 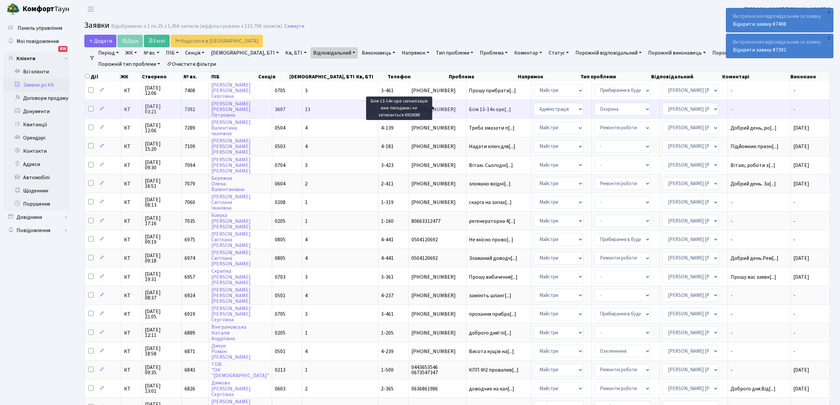 I want to click on a: Клієнти, so click(x=36, y=59).